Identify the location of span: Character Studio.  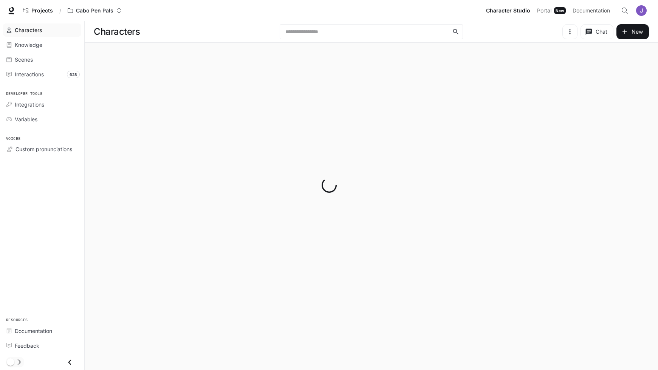
(508, 11).